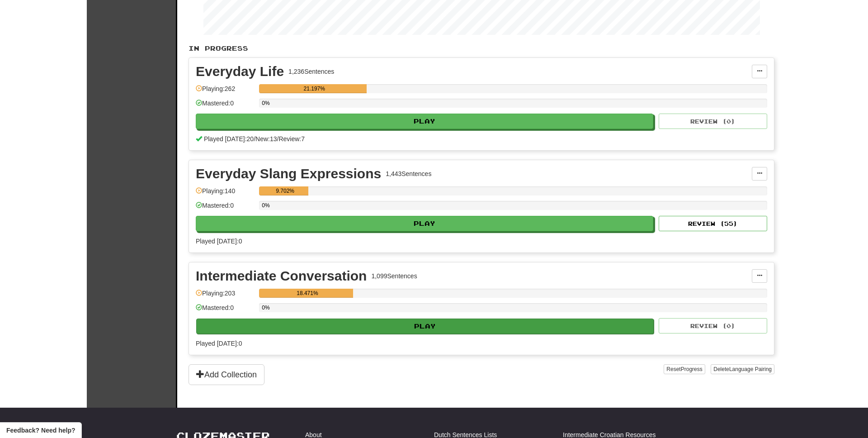  I want to click on button: ResetProgress, so click(684, 369).